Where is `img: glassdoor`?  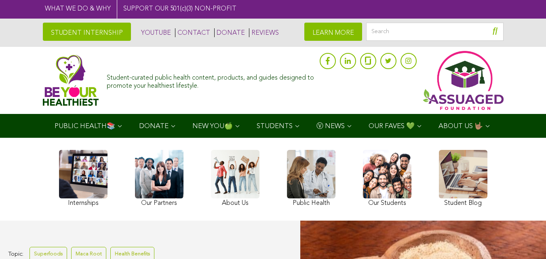
img: glassdoor is located at coordinates (367, 61).